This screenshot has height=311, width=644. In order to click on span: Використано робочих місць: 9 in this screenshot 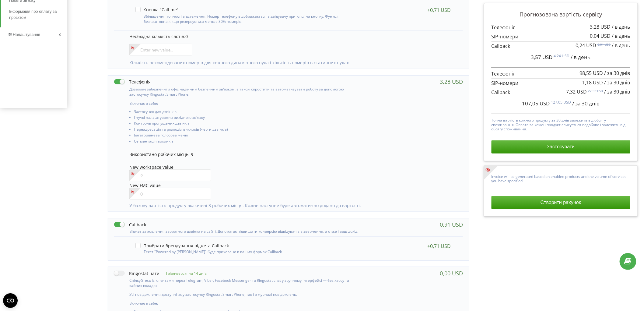, I will do `click(161, 154)`.